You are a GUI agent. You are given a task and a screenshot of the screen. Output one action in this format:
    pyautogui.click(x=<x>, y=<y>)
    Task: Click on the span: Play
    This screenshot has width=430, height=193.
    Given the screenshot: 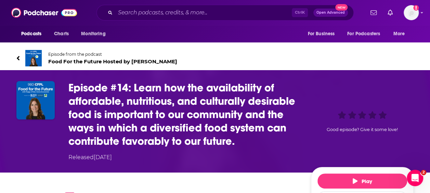 What is the action you would take?
    pyautogui.click(x=362, y=181)
    